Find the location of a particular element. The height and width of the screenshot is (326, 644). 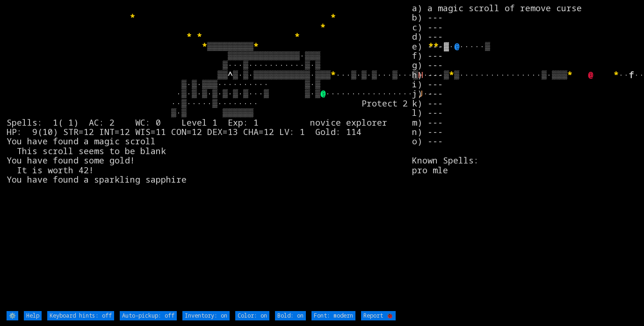

input: Keyboard hints: off is located at coordinates (80, 316).